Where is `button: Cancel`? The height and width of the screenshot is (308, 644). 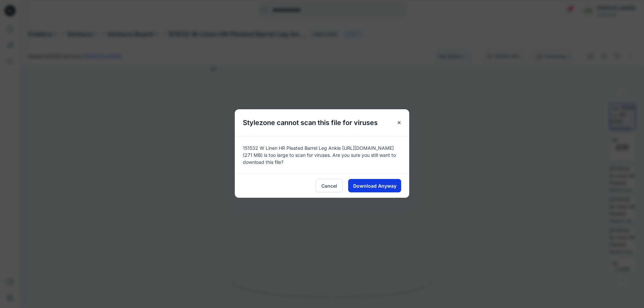
button: Cancel is located at coordinates (329, 186).